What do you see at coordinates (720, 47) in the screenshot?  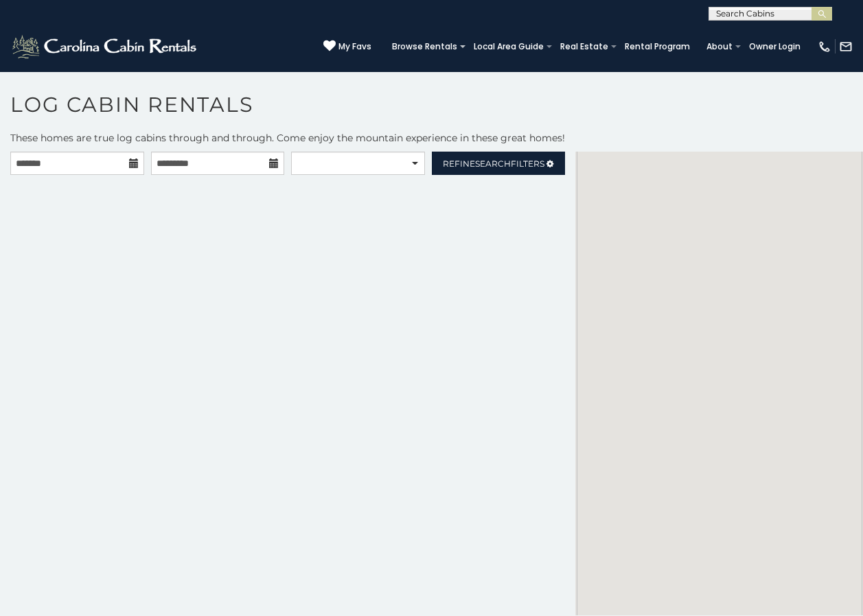 I see `a: About` at bounding box center [720, 47].